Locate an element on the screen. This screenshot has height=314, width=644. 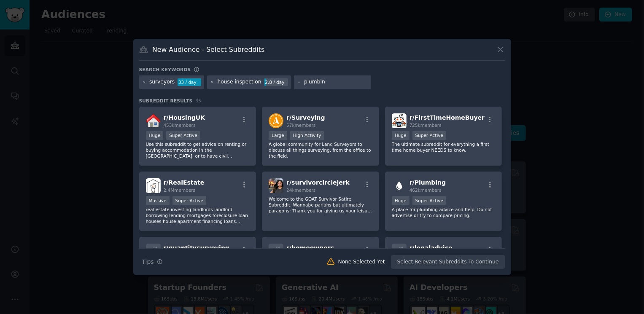
img: survivorcirclejerk is located at coordinates (276, 185).